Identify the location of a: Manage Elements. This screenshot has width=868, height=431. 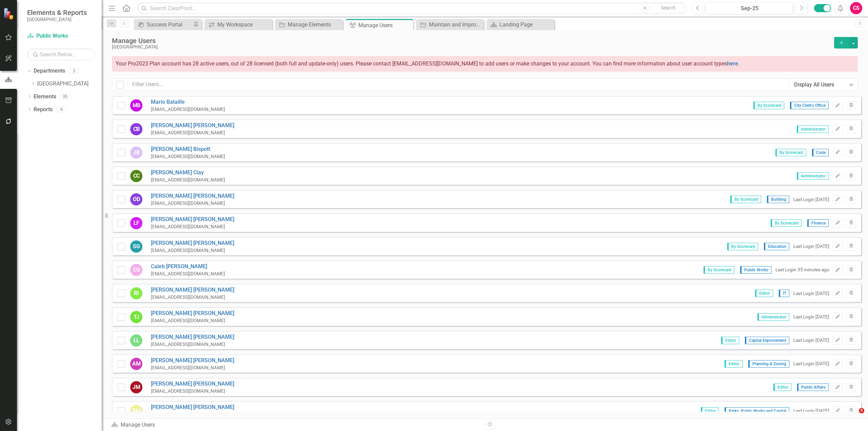
(309, 24).